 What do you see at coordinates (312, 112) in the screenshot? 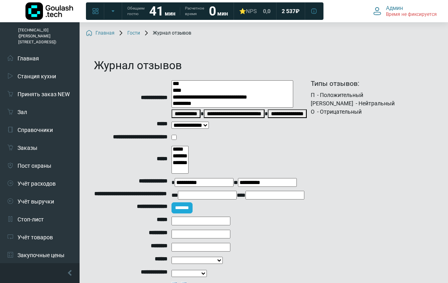
I see `div: О` at bounding box center [312, 112].